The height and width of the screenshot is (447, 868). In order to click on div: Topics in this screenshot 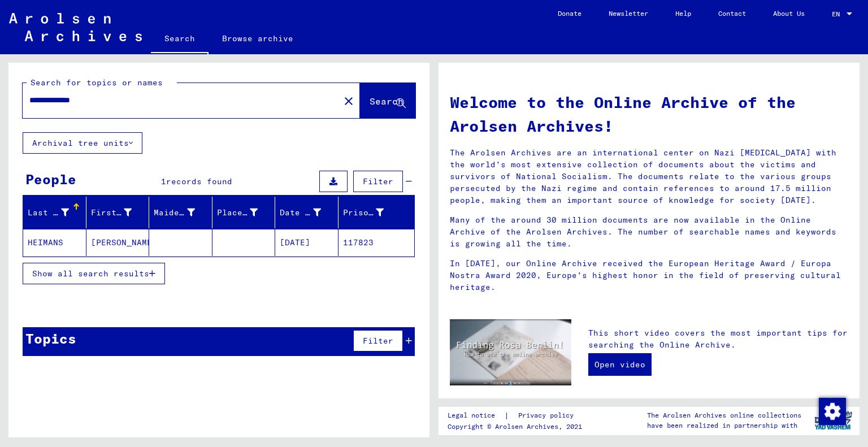, I will do `click(50, 338)`.